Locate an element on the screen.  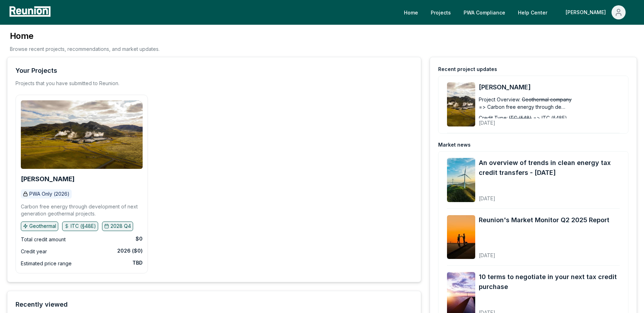
h3: Home is located at coordinates (85, 36).